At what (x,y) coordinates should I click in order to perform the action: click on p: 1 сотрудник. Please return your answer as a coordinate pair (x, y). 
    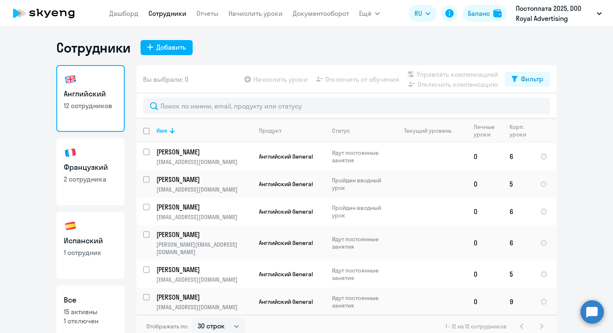
    Looking at the image, I should click on (91, 252).